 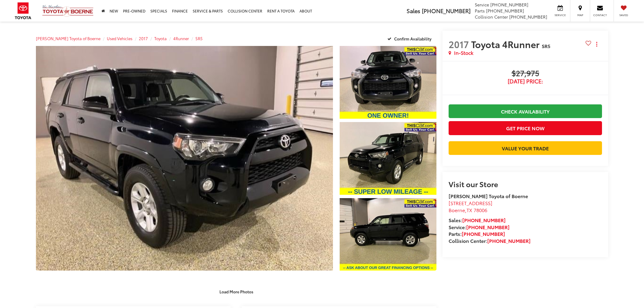 What do you see at coordinates (412, 39) in the screenshot?
I see `span: Confirm Availability` at bounding box center [412, 39].